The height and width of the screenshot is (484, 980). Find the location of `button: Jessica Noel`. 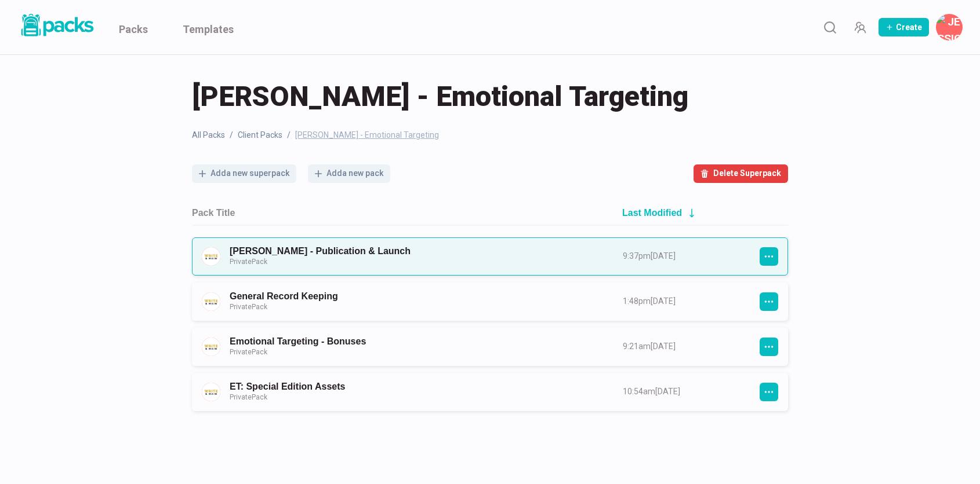

button: Jessica Noel is located at coordinates (949, 27).